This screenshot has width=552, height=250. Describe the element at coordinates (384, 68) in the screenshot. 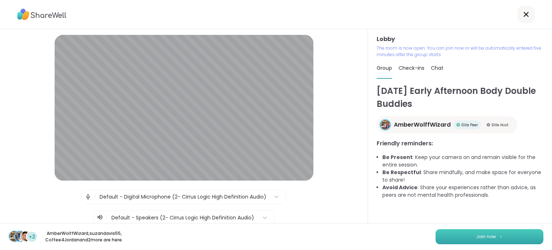

I see `span: Group` at that location.